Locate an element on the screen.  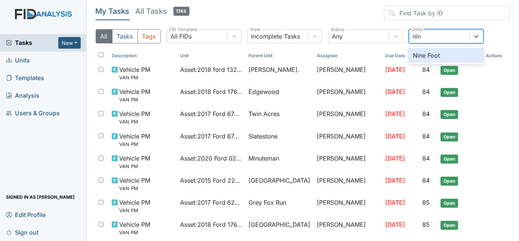
input: Toggle All Rows Selected is located at coordinates (101, 55).